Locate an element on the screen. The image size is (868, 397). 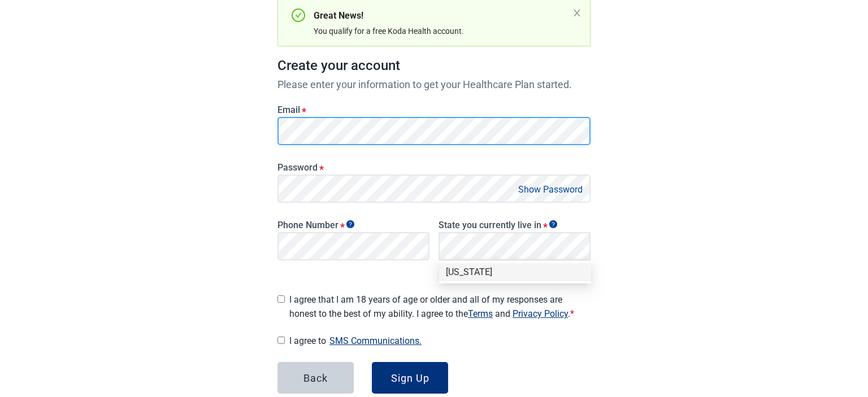
span: check-circle is located at coordinates (298, 15).